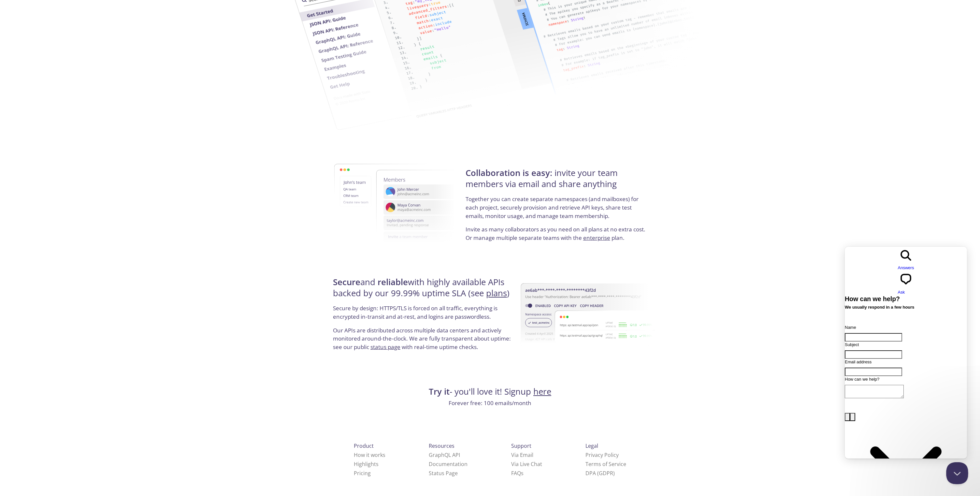  What do you see at coordinates (362, 473) in the screenshot?
I see `a: Pricing` at bounding box center [362, 473].